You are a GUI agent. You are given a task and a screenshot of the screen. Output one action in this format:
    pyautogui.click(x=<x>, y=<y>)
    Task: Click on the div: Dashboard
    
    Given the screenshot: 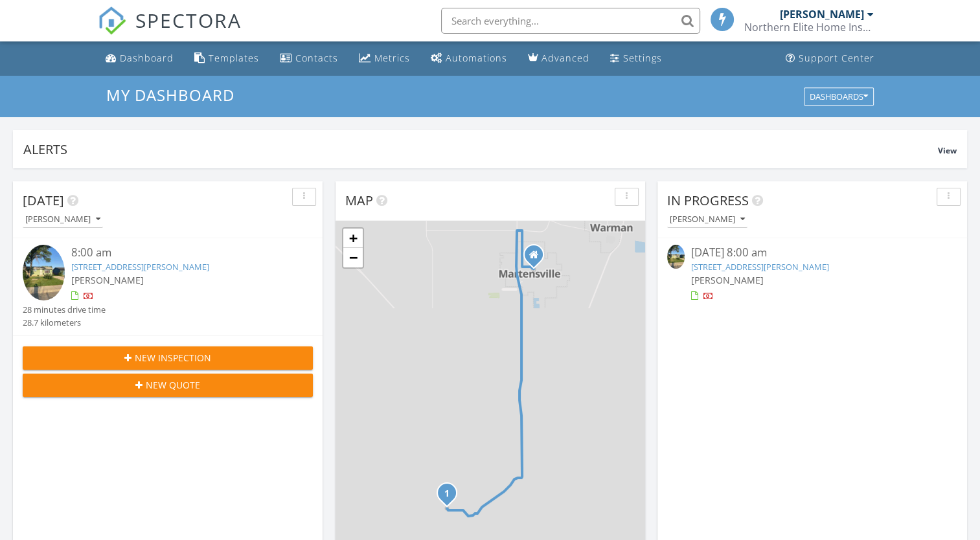 What is the action you would take?
    pyautogui.click(x=146, y=58)
    